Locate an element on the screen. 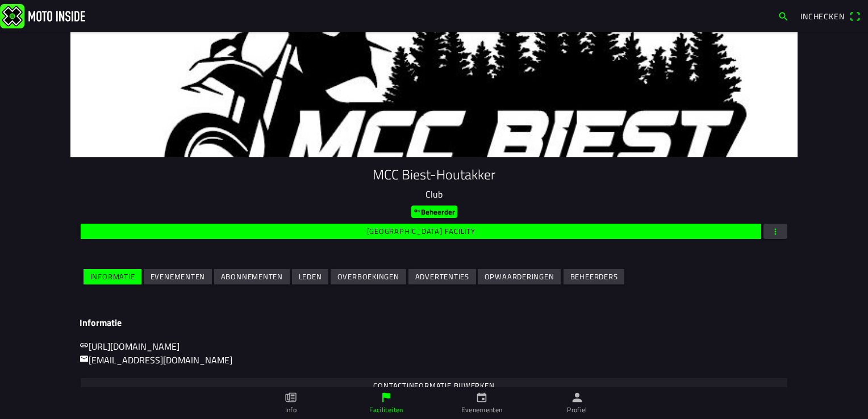 This screenshot has height=419, width=868. ion-button: Opwaarderingen is located at coordinates (519, 276).